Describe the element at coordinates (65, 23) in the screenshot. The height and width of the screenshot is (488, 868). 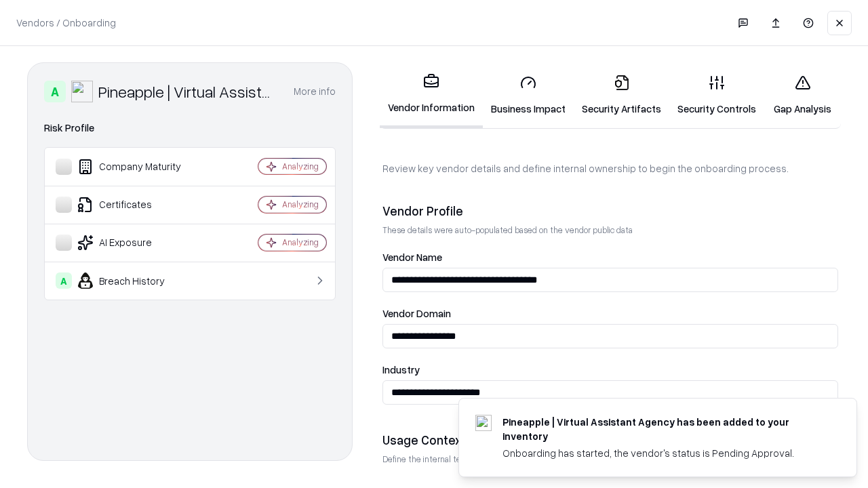
I see `p: Vendors / Onboarding` at that location.